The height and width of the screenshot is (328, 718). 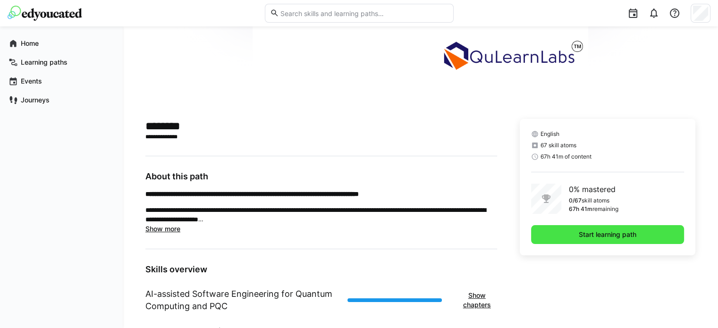 What do you see at coordinates (321, 177) in the screenshot?
I see `h3: About this path` at bounding box center [321, 177].